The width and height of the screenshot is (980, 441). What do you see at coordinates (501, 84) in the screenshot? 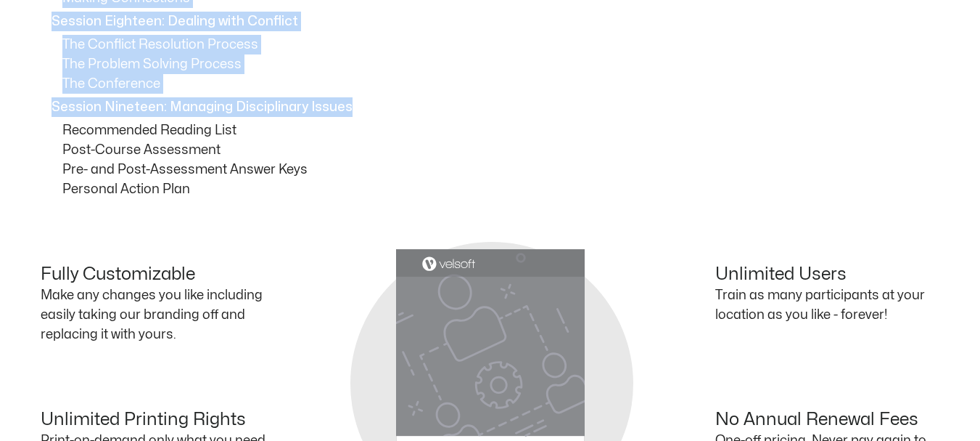
I see `p: The Conference` at bounding box center [501, 84].